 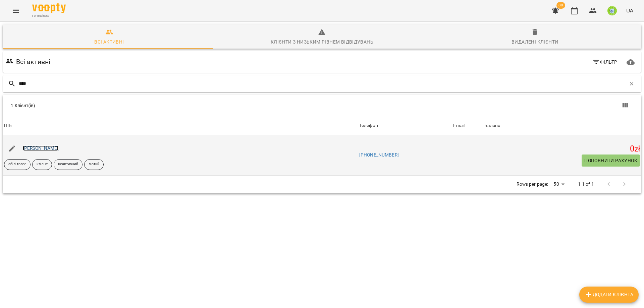 I want to click on p: 1-1 of 1, so click(x=586, y=185).